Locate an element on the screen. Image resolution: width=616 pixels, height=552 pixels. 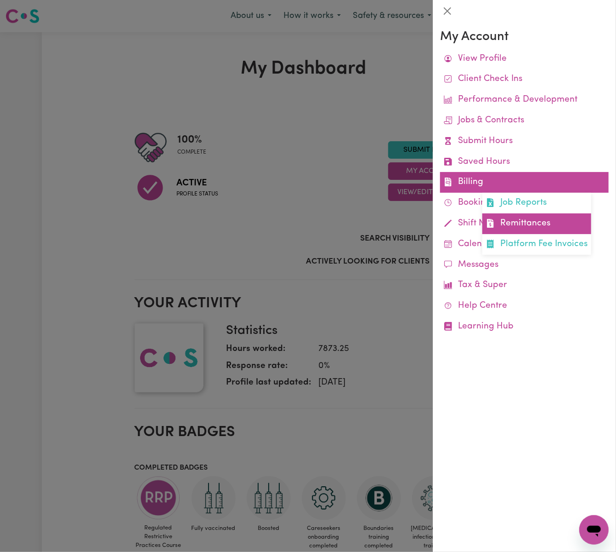
a: Saved Hours is located at coordinates (525, 162).